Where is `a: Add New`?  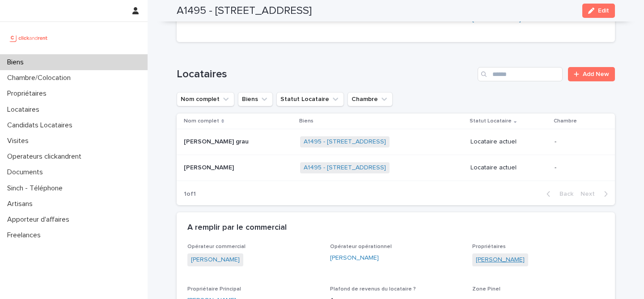
a: Add New is located at coordinates (592, 74).